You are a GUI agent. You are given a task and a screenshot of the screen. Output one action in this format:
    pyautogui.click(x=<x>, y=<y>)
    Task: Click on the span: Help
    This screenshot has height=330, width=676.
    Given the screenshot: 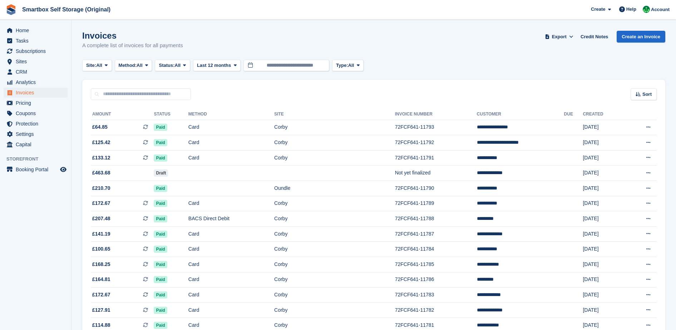 What is the action you would take?
    pyautogui.click(x=631, y=9)
    